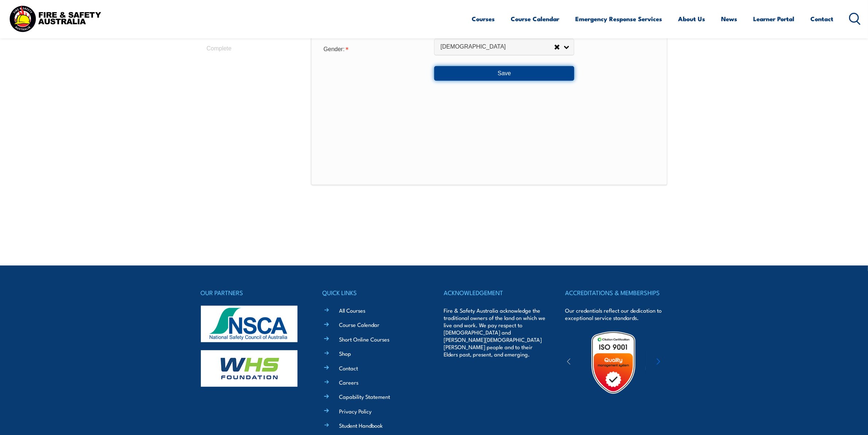  Describe the element at coordinates (774, 18) in the screenshot. I see `a: Learner Portal` at that location.